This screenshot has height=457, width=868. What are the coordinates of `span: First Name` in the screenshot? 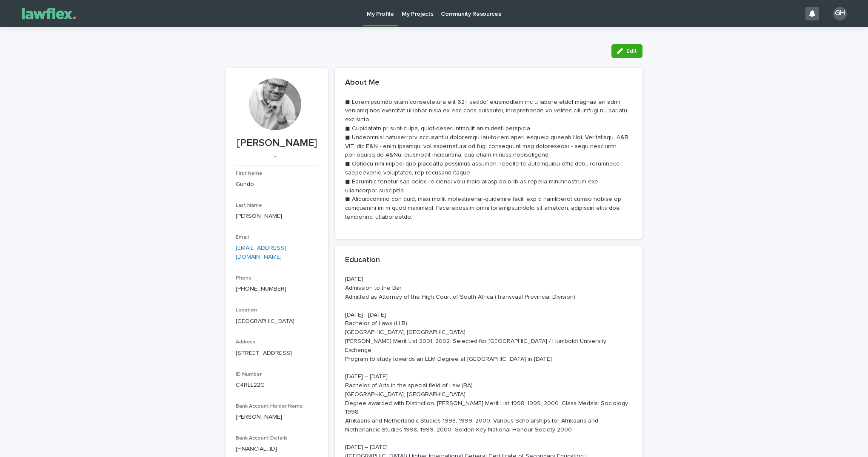 It's located at (249, 173).